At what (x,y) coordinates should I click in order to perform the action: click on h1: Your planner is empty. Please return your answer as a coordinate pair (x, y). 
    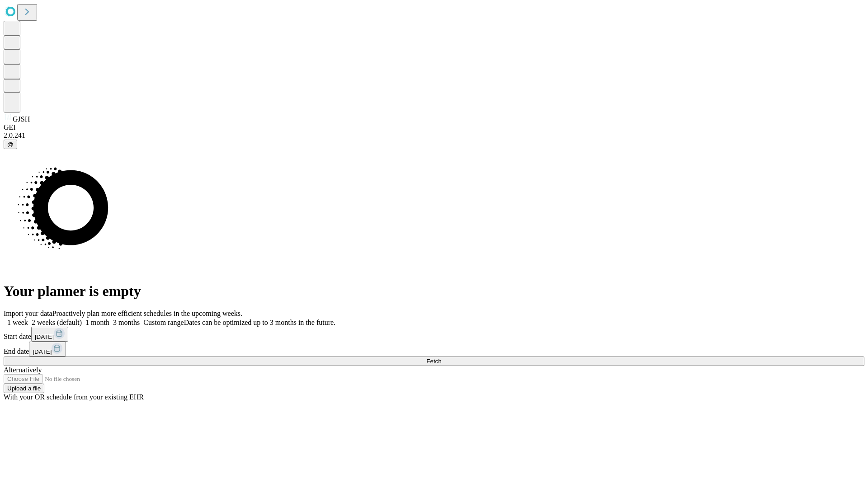
    Looking at the image, I should click on (434, 291).